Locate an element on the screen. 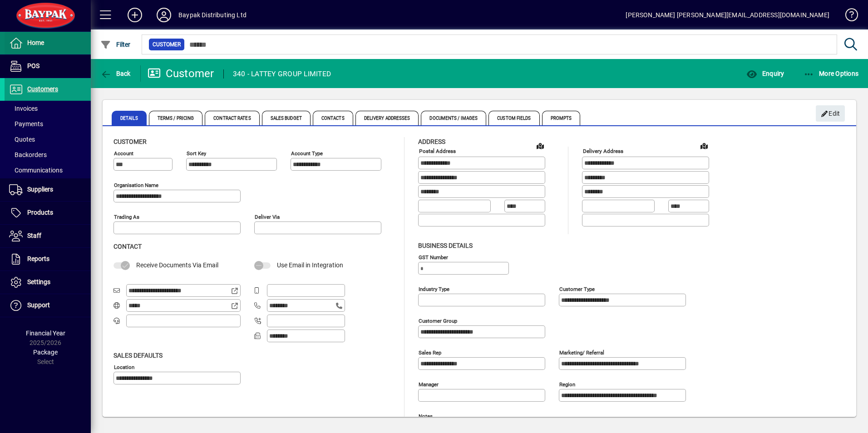 The height and width of the screenshot is (433, 868). a: Staff is located at coordinates (47, 236).